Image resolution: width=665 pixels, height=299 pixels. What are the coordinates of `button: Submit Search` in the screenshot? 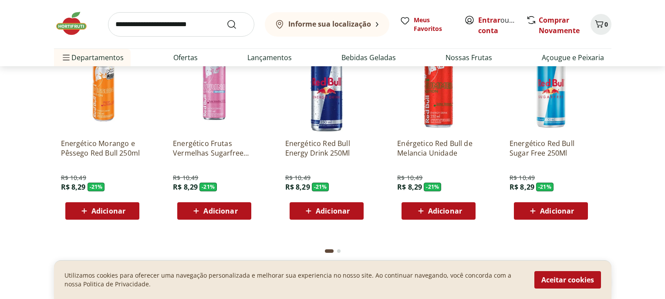 It's located at (237, 24).